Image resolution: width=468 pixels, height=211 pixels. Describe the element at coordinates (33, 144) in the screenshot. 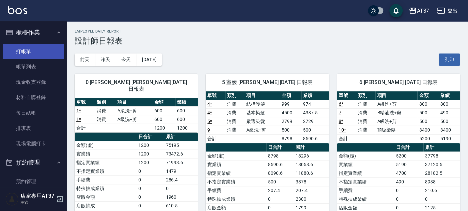

I see `a: 現場電腦打卡` at that location.